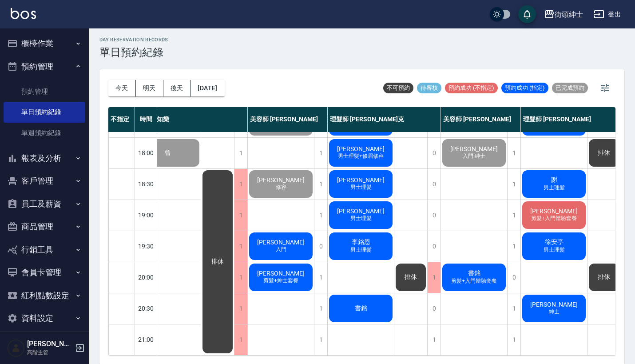 This screenshot has height=364, width=635. What do you see at coordinates (45, 295) in the screenshot?
I see `button: 紅利點數設定` at bounding box center [45, 295].